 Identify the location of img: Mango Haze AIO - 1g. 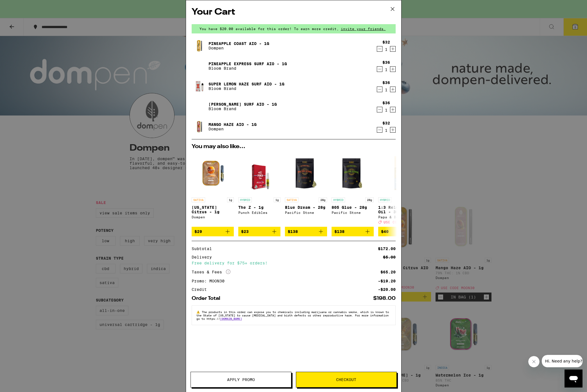
(199, 127).